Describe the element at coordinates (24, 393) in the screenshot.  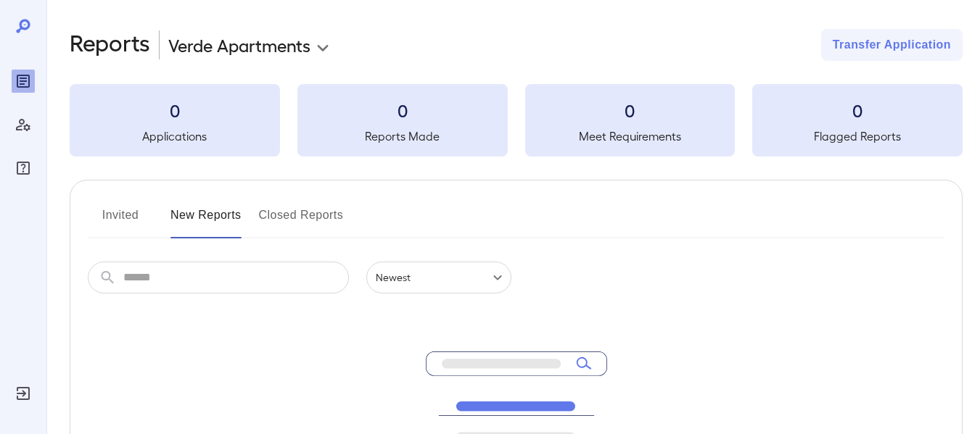
I see `div: Log Out` at that location.